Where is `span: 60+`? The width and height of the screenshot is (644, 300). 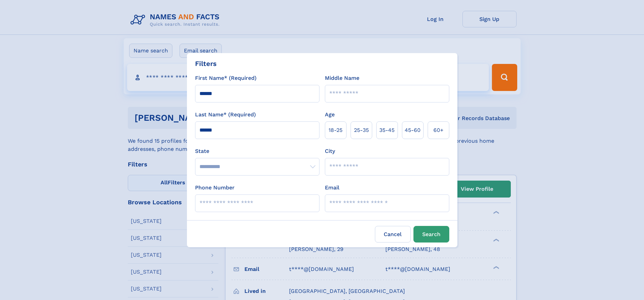
span: 60+ is located at coordinates (439, 130).